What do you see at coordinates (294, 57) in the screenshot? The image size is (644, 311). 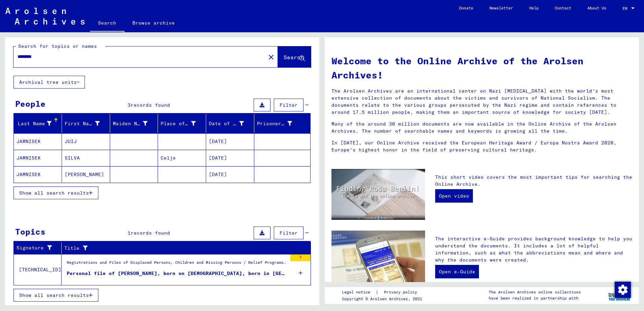 I see `button: Search` at bounding box center [294, 57].